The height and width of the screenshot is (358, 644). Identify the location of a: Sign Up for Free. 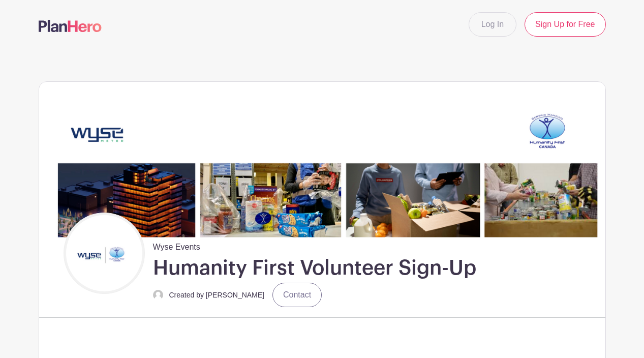
(564, 24).